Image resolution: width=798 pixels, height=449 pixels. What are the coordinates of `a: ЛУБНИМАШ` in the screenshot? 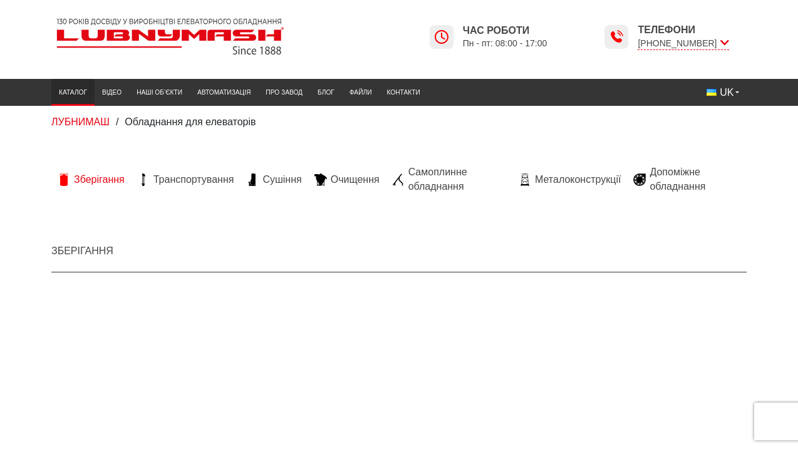 It's located at (80, 121).